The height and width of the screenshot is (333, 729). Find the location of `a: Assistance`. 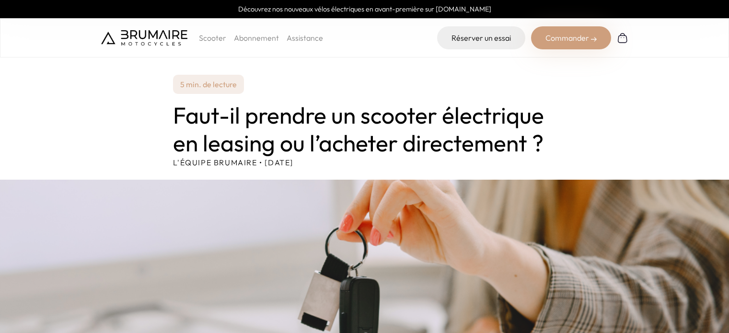

a: Assistance is located at coordinates (305, 38).